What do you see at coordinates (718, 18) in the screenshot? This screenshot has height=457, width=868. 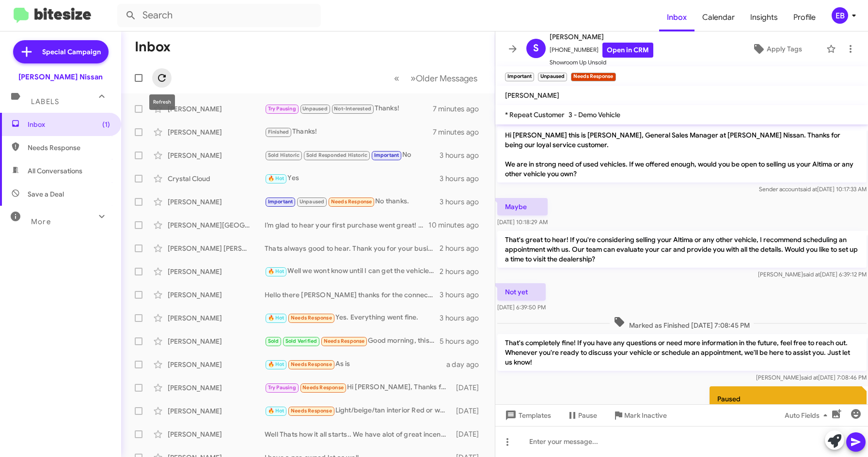 I see `span: Calendar` at bounding box center [718, 18].